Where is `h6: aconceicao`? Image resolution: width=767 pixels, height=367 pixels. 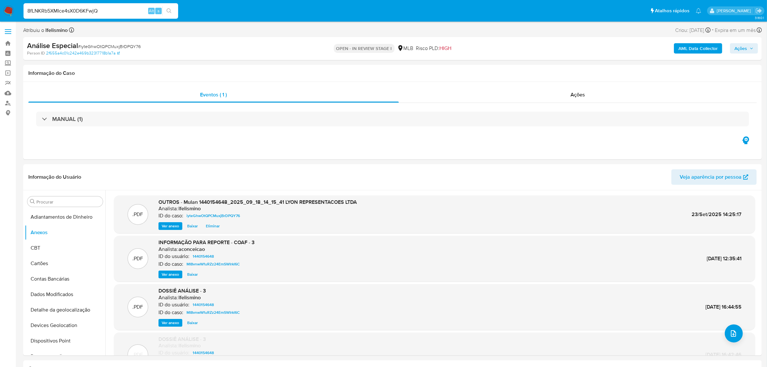
h6: aconceicao is located at coordinates (192, 249).